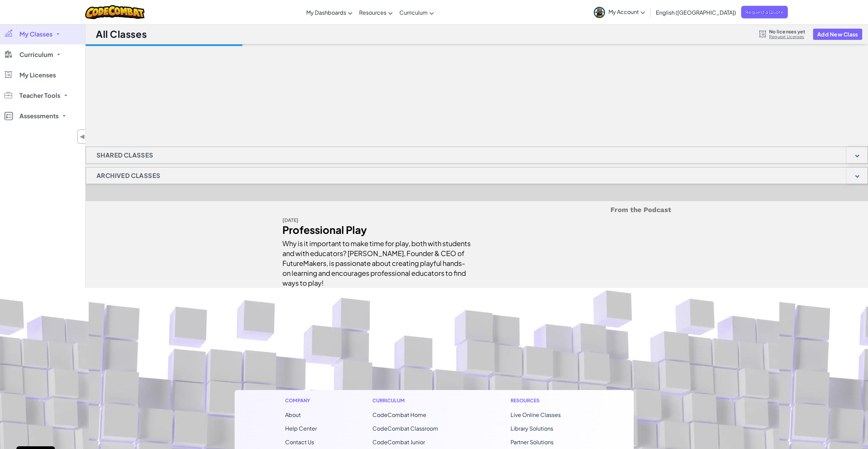  Describe the element at coordinates (40, 96) in the screenshot. I see `span: Teacher Tools` at that location.